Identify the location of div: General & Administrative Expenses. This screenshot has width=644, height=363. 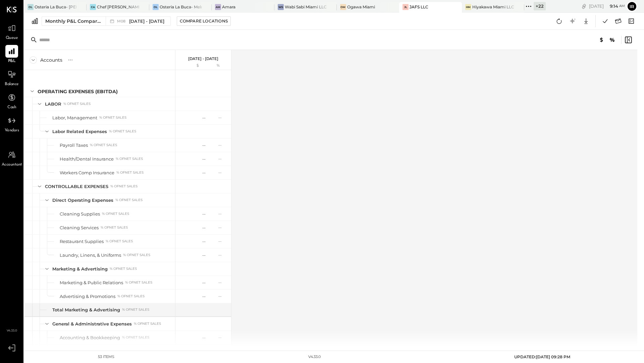
(92, 324).